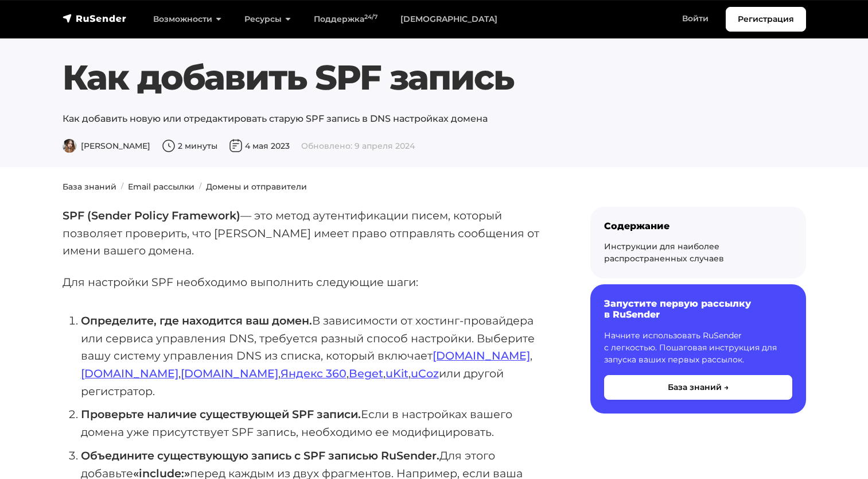  Describe the element at coordinates (260, 456) in the screenshot. I see `strong: Объедините существующую запись с SPF записью RuSender.` at that location.